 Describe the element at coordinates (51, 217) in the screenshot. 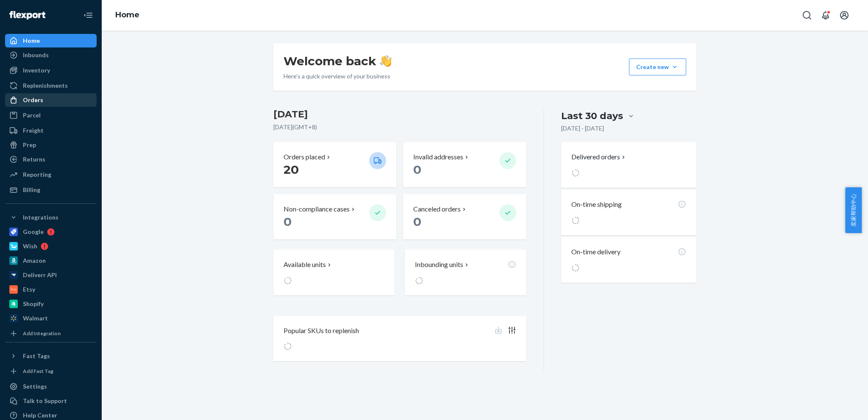

I see `button: Integrations` at that location.